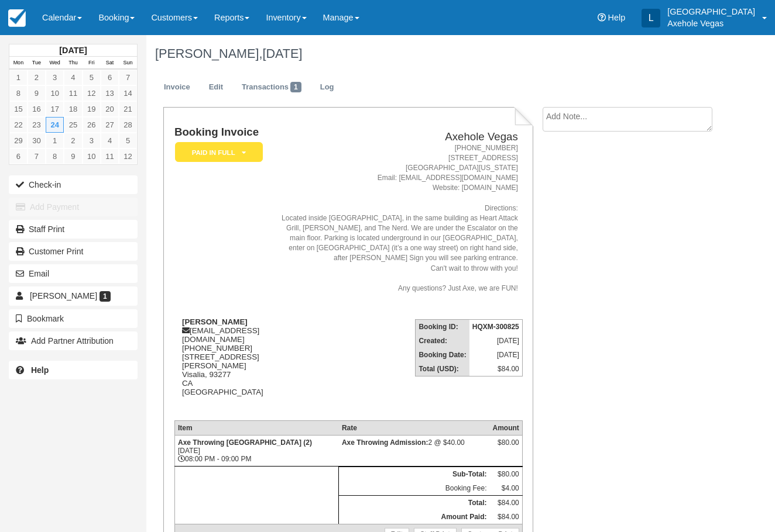 The height and width of the screenshot is (532, 775). Describe the element at coordinates (414, 429) in the screenshot. I see `th: Rate` at that location.